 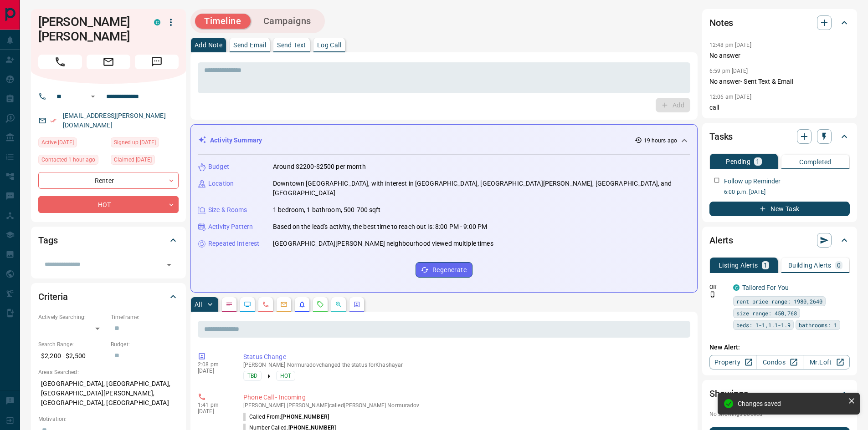 I want to click on a: Property, so click(x=733, y=363).